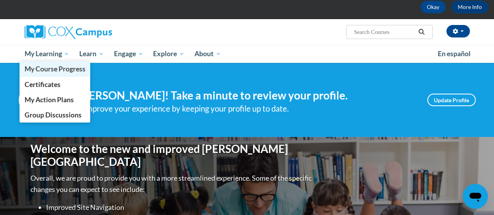 The image size is (494, 215). What do you see at coordinates (55, 99) in the screenshot?
I see `a: My Action Plans` at bounding box center [55, 99].